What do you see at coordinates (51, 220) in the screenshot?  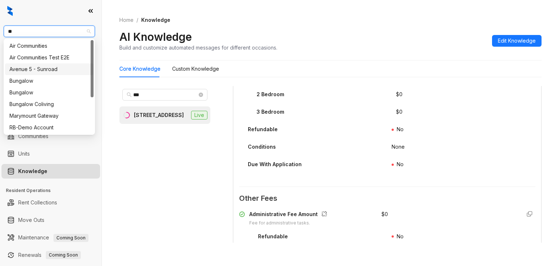 I see `li: Move Outs` at bounding box center [51, 220].